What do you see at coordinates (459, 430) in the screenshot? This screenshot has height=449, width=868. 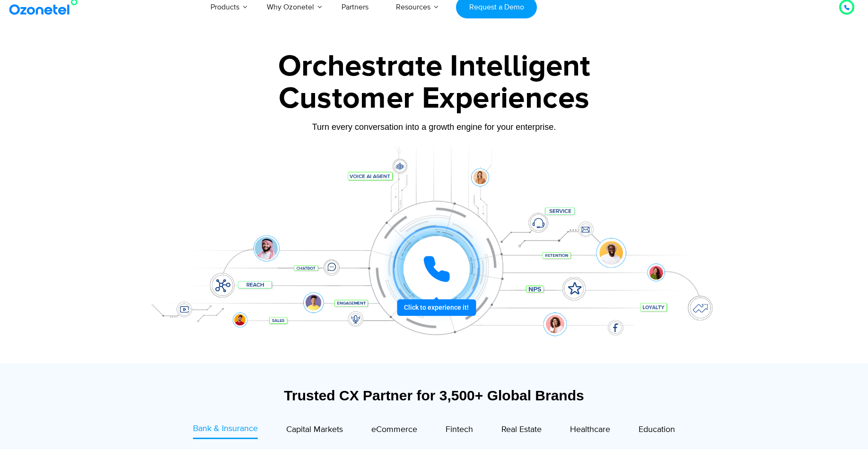 I see `span: Fintech` at bounding box center [459, 430].